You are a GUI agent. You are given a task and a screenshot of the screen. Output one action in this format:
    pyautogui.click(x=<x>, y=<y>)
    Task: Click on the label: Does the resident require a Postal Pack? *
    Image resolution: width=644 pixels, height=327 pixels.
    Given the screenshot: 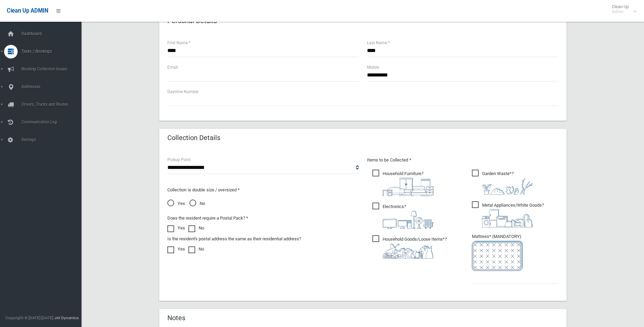 What is the action you would take?
    pyautogui.click(x=208, y=218)
    